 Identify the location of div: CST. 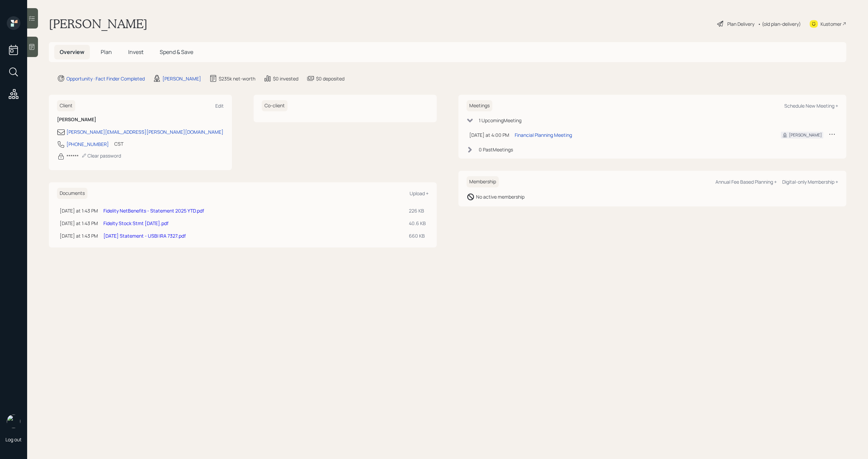
(119, 144).